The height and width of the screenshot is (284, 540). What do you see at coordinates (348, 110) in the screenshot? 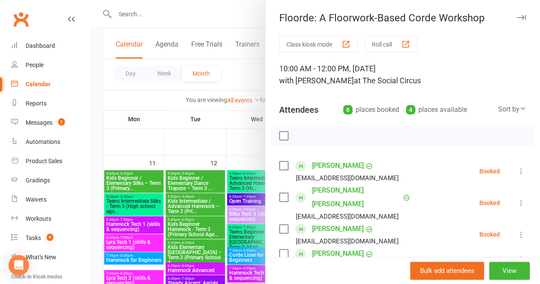
I see `div: 6` at bounding box center [348, 110].